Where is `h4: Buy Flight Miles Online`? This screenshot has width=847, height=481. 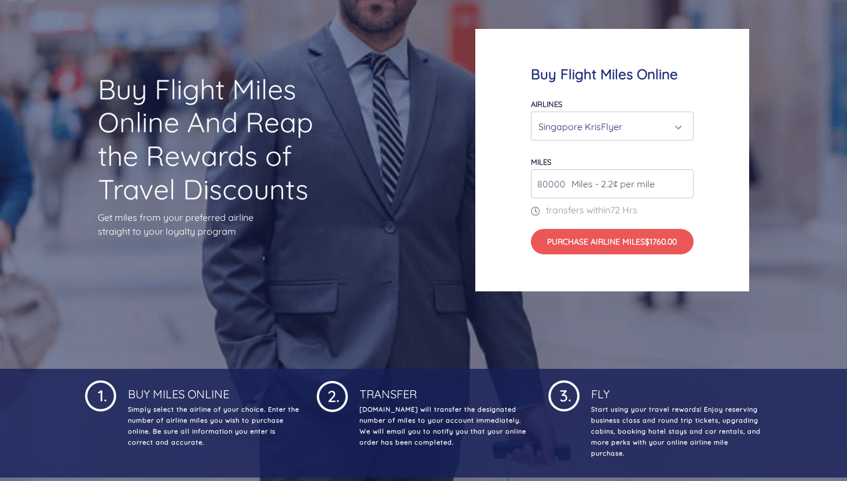
h4: Buy Flight Miles Online is located at coordinates (612, 74).